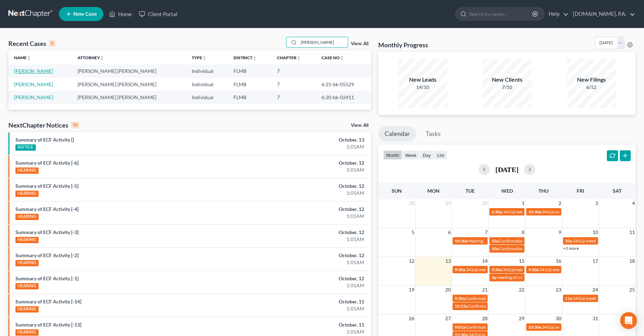  What do you see at coordinates (515, 278) in the screenshot?
I see `span: meeting of creditors` at bounding box center [515, 278].